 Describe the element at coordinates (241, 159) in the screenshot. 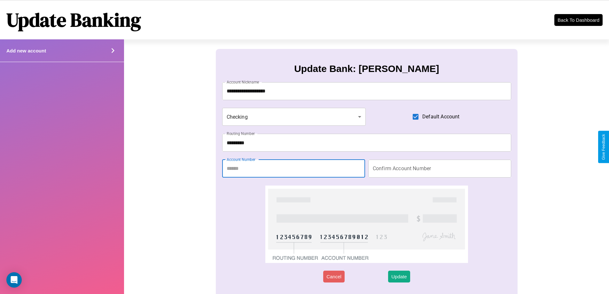

I see `label: Account Number` at that location.